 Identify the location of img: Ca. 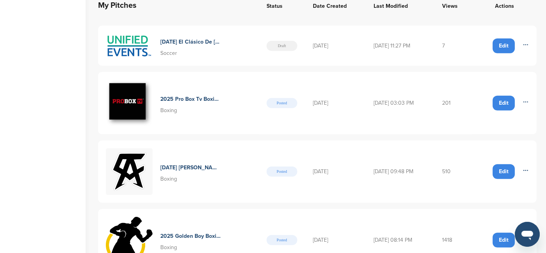
(129, 172).